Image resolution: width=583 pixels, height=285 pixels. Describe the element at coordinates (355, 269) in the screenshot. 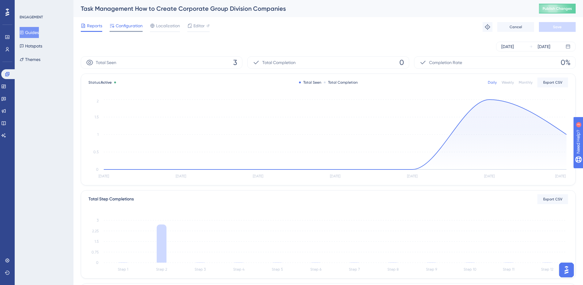

I see `tspan: Step 7` at that location.